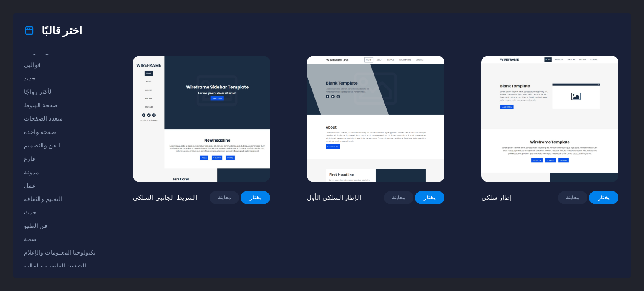  I want to click on font: مدونة, so click(32, 172).